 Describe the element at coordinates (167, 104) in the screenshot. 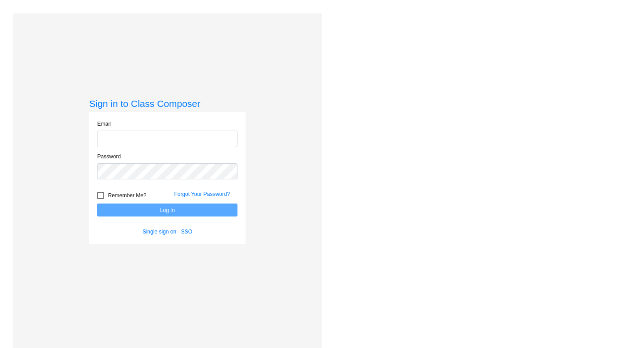

I see `h3: Sign in to Class Composer` at that location.